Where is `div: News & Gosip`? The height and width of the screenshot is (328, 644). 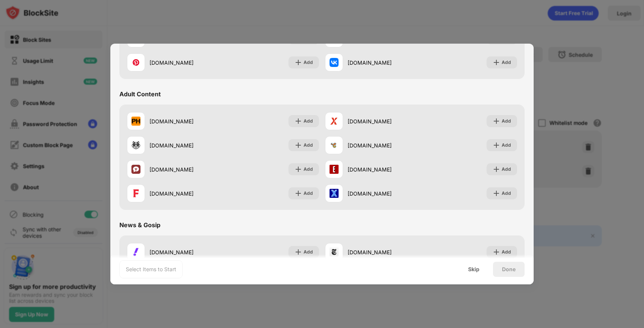
div: News & Gosip is located at coordinates (140, 225).